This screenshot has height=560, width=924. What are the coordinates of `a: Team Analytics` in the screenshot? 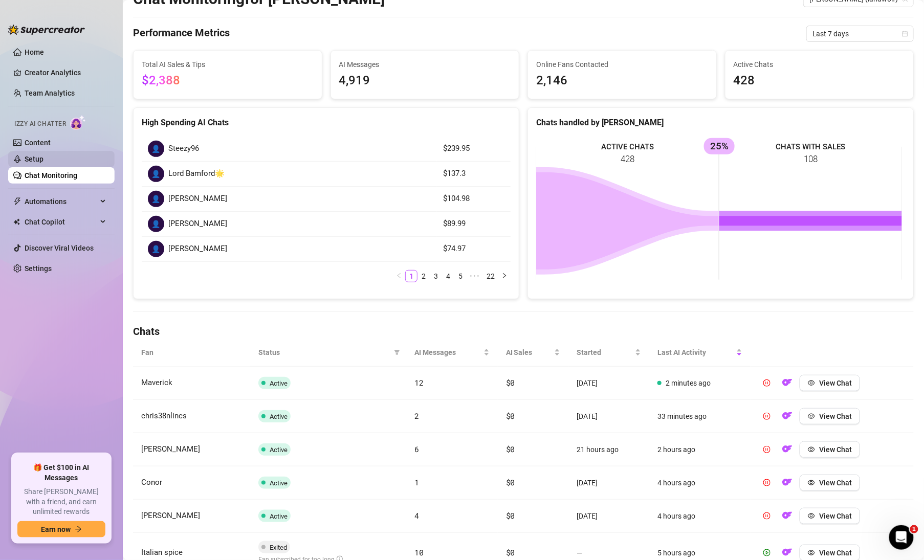 It's located at (50, 93).